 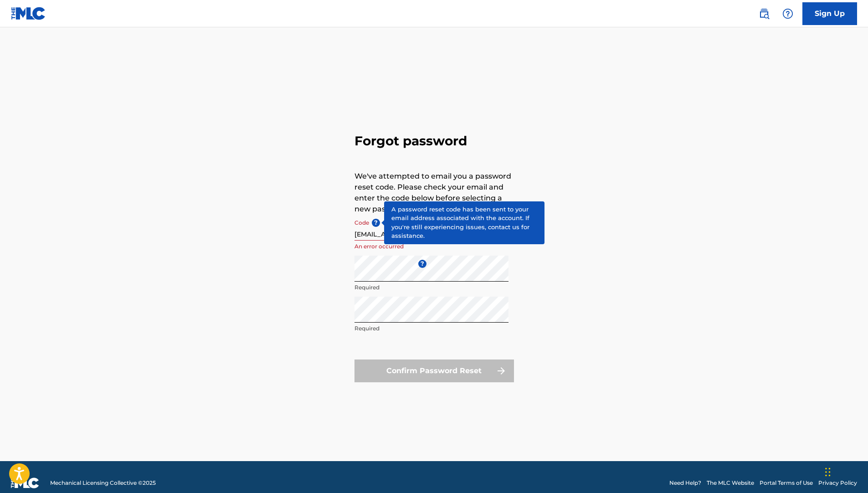 I want to click on div: Chat Widget, so click(x=845, y=471).